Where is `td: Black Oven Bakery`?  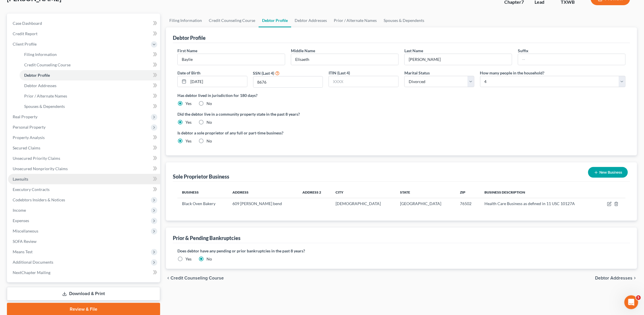
td: Black Oven Bakery is located at coordinates (203, 203).